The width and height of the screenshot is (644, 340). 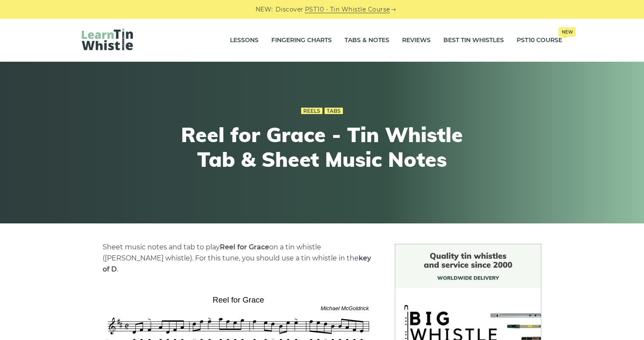 I want to click on a: PST10 CourseNew, so click(x=539, y=41).